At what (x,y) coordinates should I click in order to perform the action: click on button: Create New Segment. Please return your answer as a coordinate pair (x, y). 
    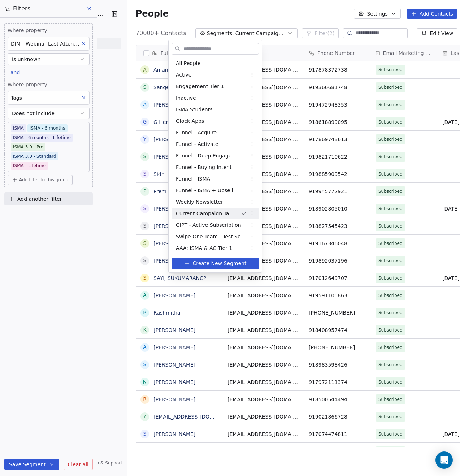
    Looking at the image, I should click on (215, 264).